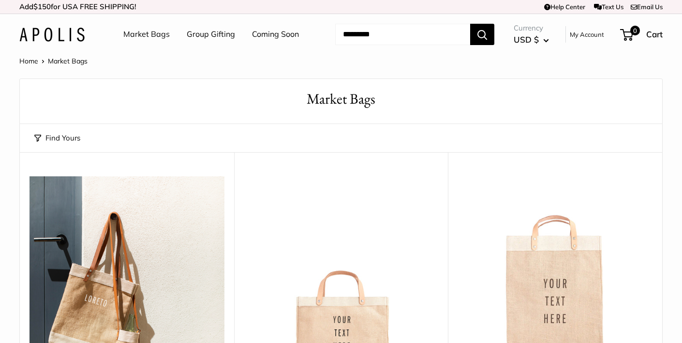 The width and height of the screenshot is (682, 343). I want to click on button: USD $, so click(531, 40).